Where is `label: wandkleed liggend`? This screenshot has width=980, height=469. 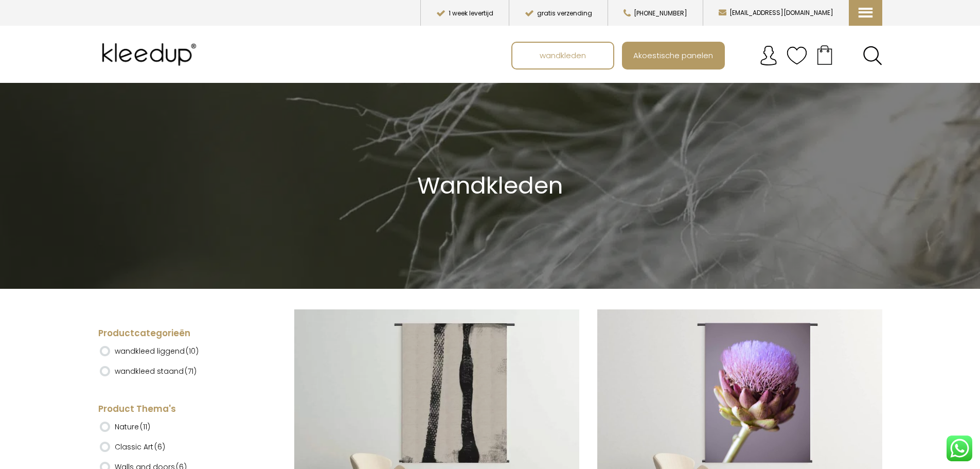
label: wandkleed liggend is located at coordinates (157, 351).